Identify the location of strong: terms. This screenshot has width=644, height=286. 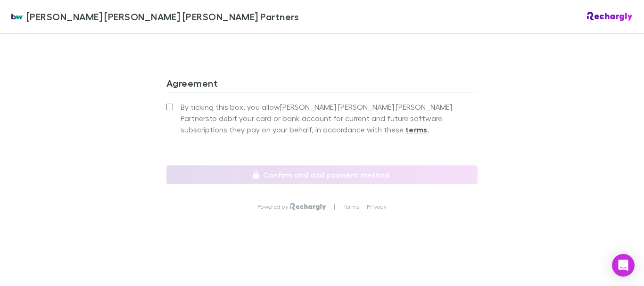
(416, 130).